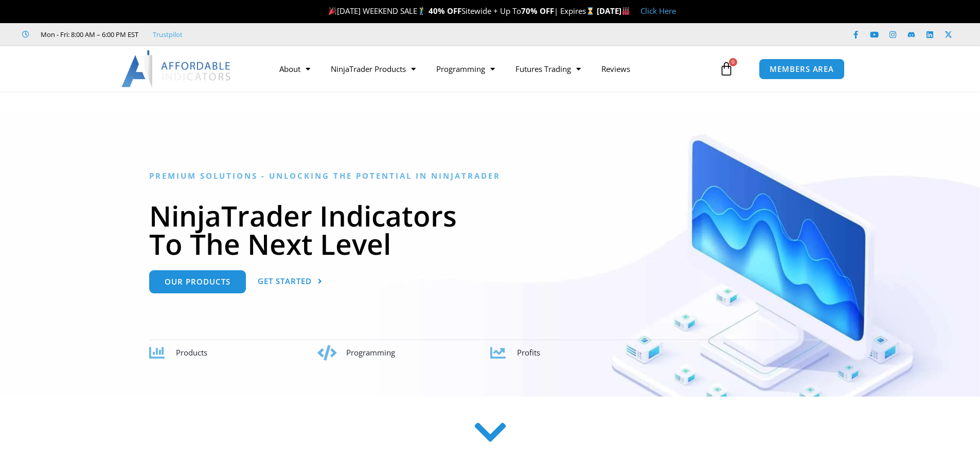  I want to click on a: MEMBERS AREA, so click(801, 69).